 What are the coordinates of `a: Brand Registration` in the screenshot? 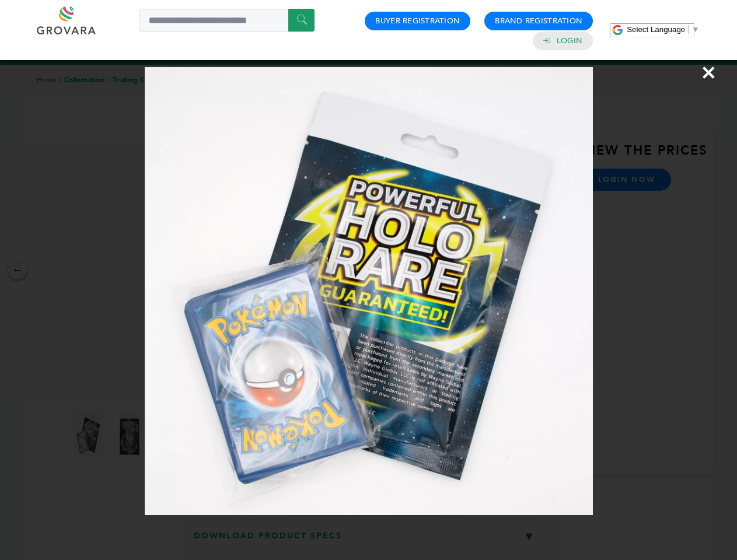 It's located at (539, 21).